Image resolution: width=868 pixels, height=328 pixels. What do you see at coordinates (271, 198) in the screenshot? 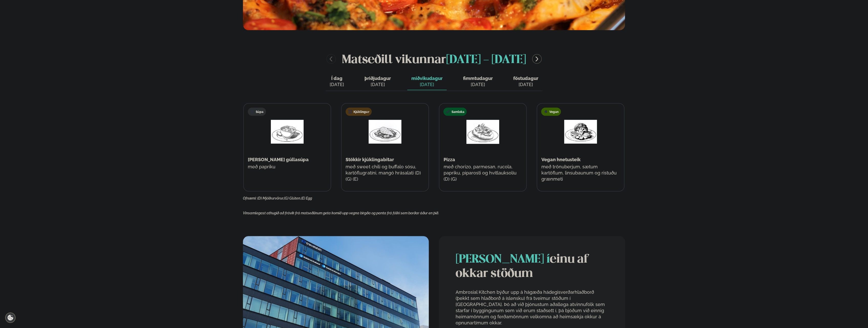
I see `span: (D) Mjólkurvörur,` at bounding box center [271, 198].